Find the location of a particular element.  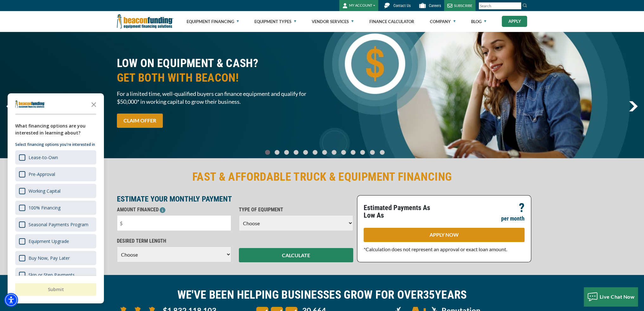

a: Clear search text is located at coordinates (517, 6).